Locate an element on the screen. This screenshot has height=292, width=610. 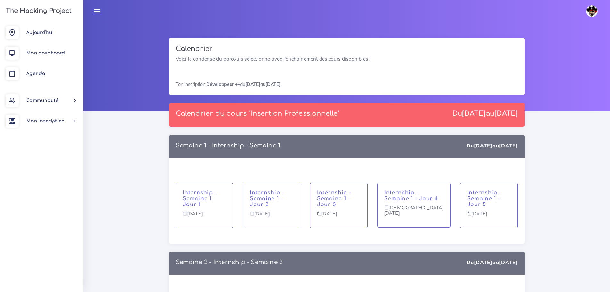
div: Ton inscription: du au is located at coordinates (347, 84).